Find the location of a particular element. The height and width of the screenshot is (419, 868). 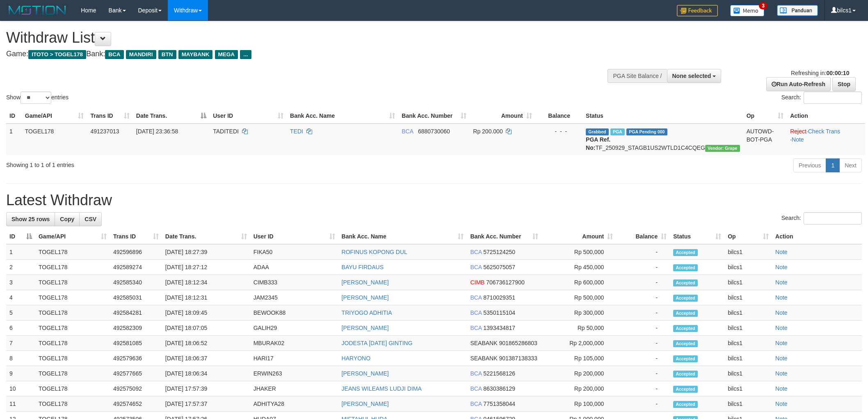

td: 492585340 is located at coordinates (136, 282).